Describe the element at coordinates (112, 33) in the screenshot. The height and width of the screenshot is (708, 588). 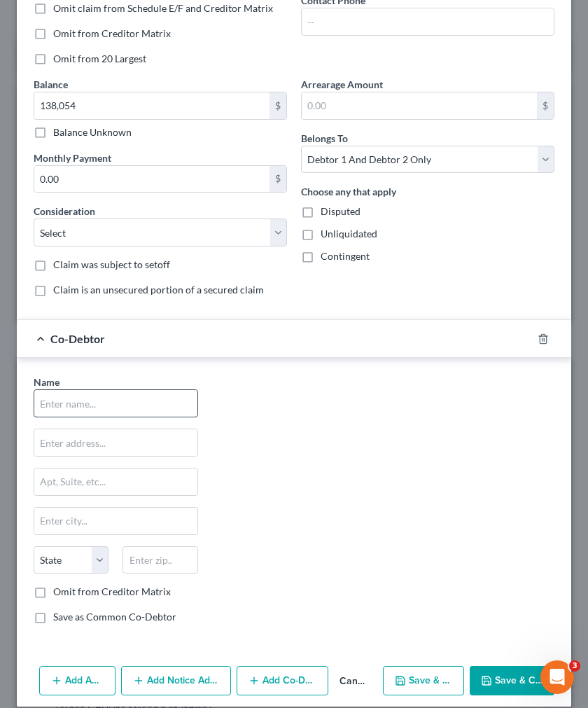
I see `span: Omit from Creditor Matrix` at that location.